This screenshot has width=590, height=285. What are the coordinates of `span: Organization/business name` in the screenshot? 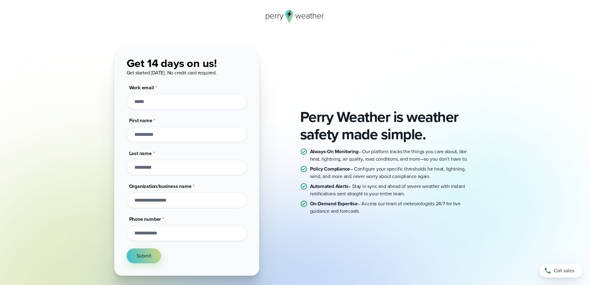 It's located at (160, 186).